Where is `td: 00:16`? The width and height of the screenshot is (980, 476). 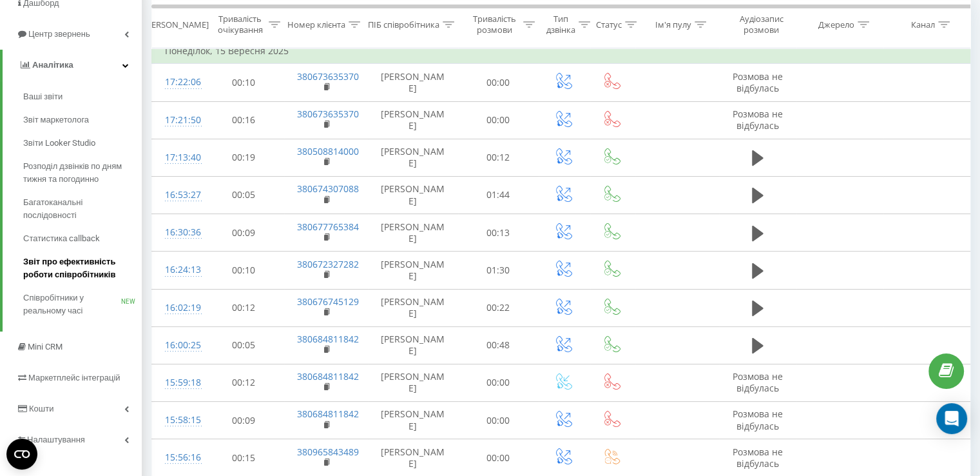
td: 00:16 is located at coordinates (244, 120).